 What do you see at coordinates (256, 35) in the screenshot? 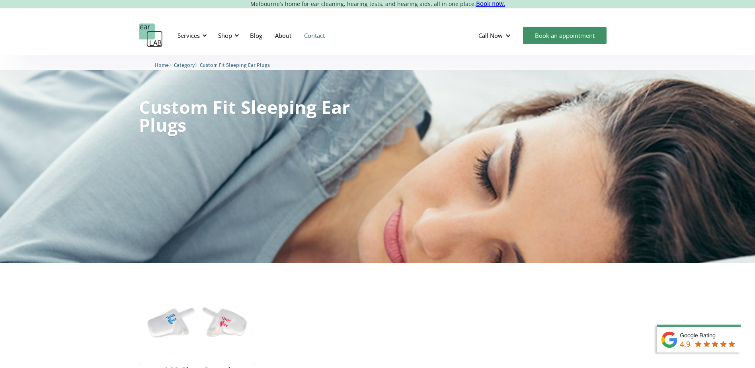
I see `a: Blog` at bounding box center [256, 35].